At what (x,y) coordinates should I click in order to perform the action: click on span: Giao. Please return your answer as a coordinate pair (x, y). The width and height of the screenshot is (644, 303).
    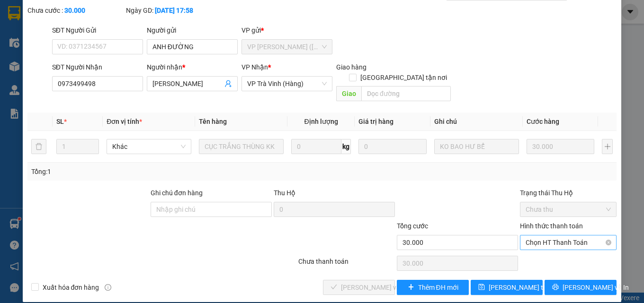
    Looking at the image, I should click on (349, 94).